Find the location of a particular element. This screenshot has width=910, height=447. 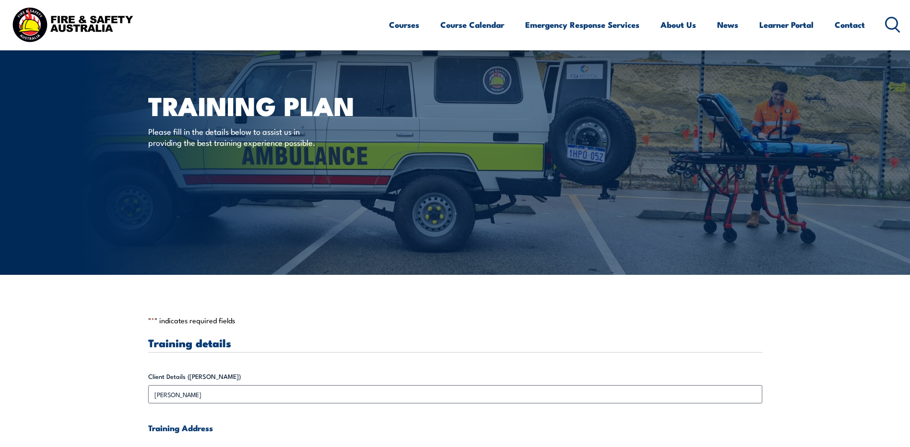

p: Please fill in the details below to assist us in providing the best training experience possible. is located at coordinates (236, 137).